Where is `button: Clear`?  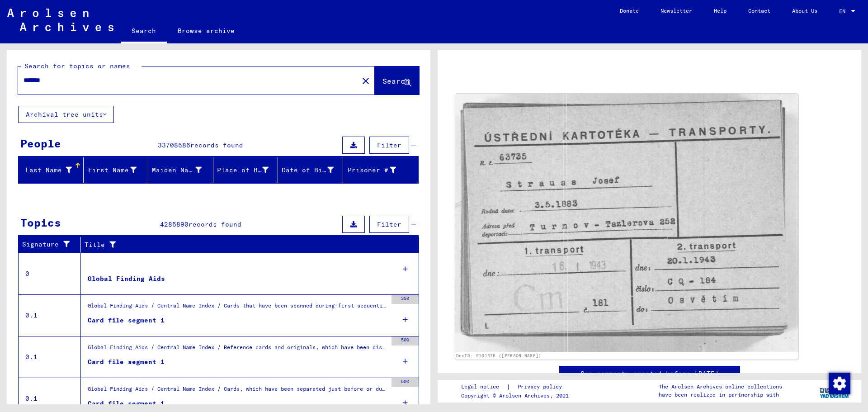 button: Clear is located at coordinates (365, 80).